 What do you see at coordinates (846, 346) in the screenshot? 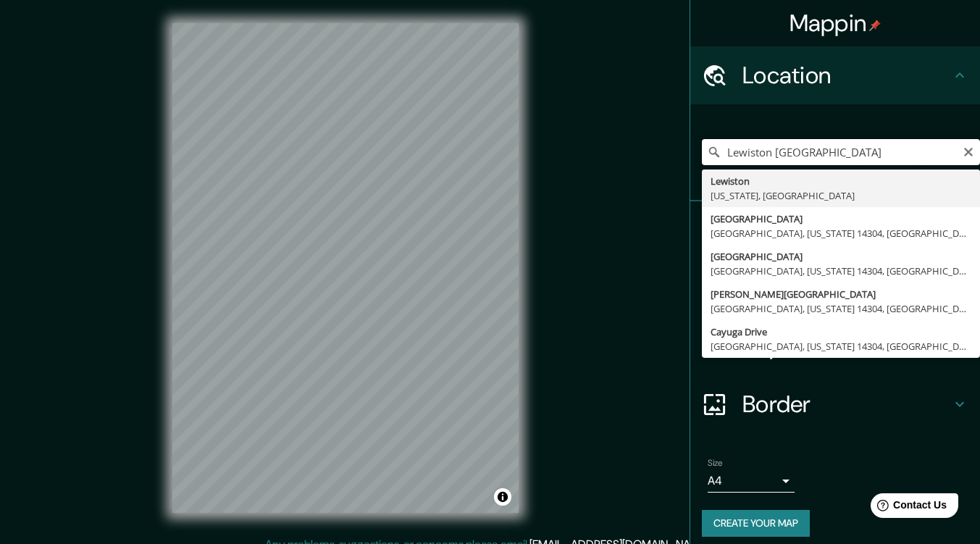
I see `h4: Layout` at bounding box center [846, 346].